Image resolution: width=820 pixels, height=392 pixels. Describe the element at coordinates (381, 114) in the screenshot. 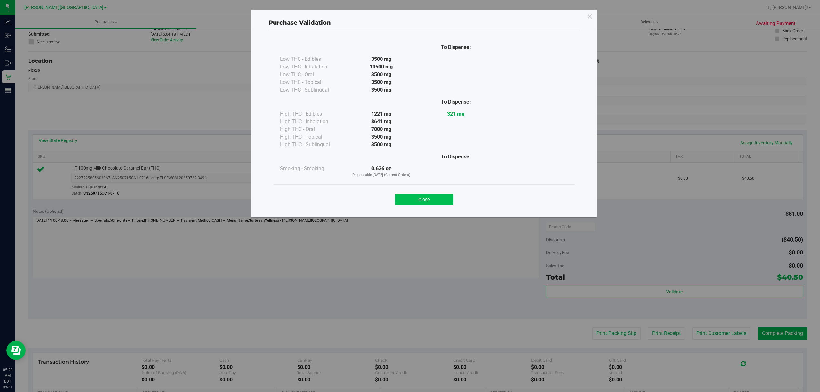

I see `div: 1221 mg` at that location.